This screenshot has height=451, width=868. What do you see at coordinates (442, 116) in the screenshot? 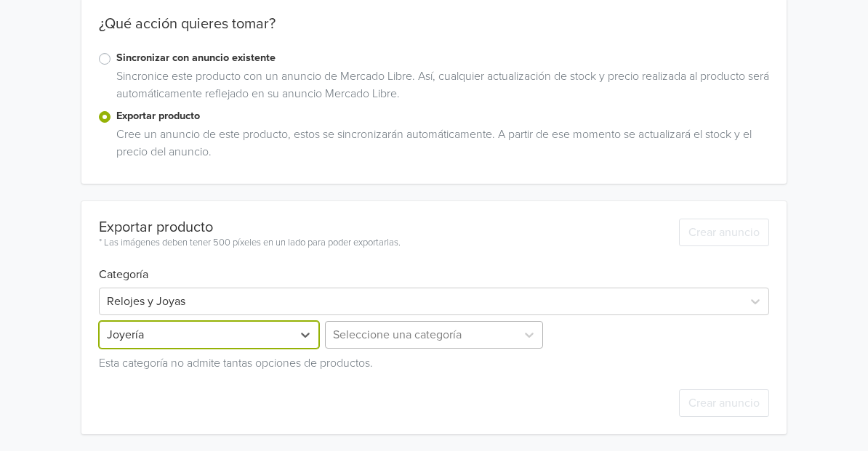
I see `label: Exportar producto` at bounding box center [442, 116].